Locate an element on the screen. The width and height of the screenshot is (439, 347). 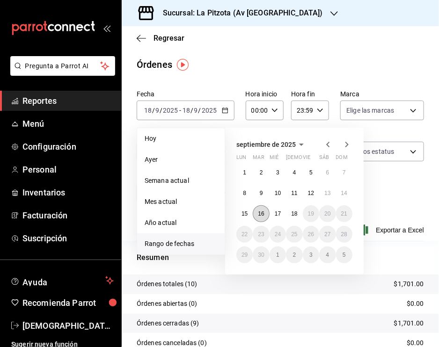
button: 3 de octubre de 2025 is located at coordinates (310, 255).